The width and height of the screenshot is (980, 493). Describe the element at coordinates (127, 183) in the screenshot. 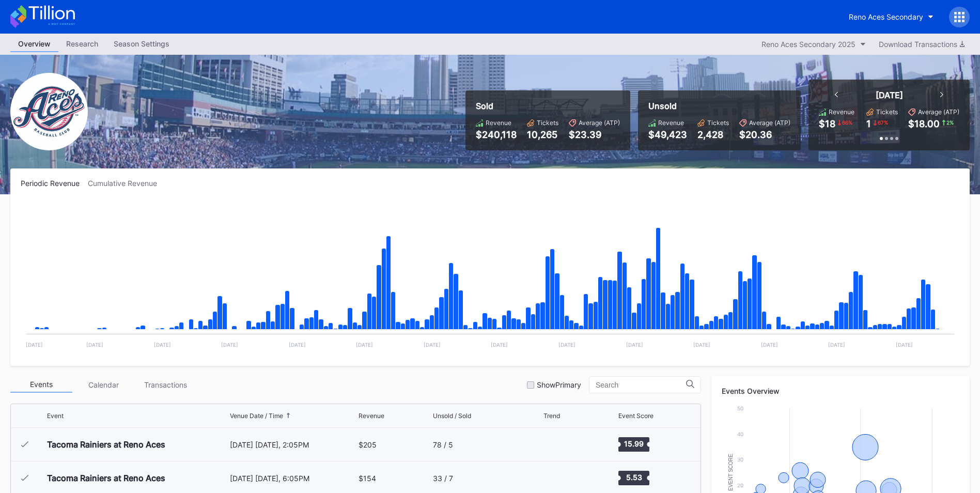

I see `div: Cumulative Revenue` at that location.